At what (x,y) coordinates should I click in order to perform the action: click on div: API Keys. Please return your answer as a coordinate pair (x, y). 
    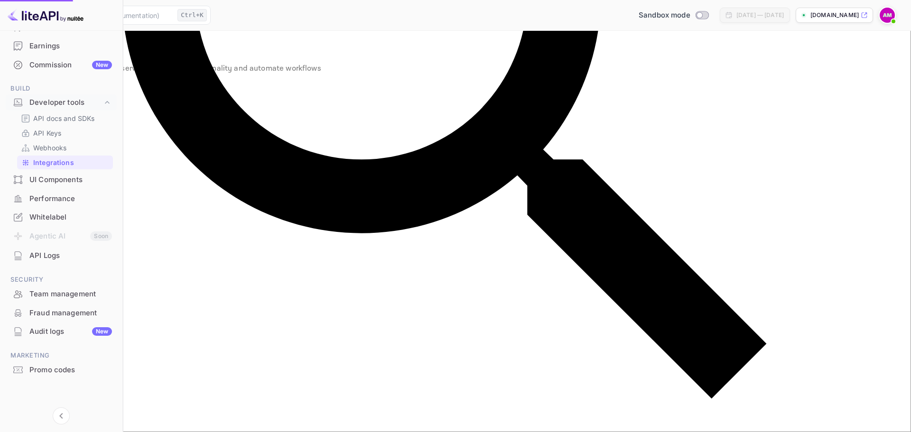
    Looking at the image, I should click on (65, 133).